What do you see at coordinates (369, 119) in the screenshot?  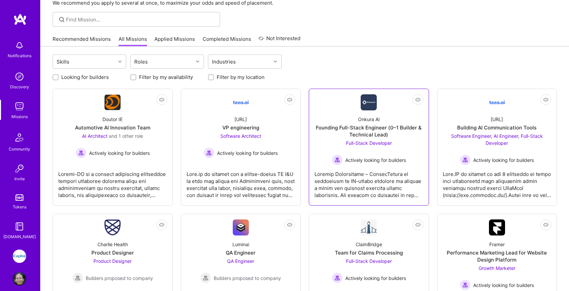 I see `div: Onkura AI` at bounding box center [369, 119].